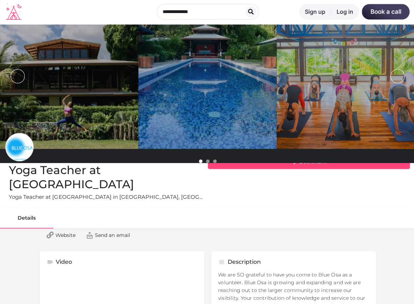 The width and height of the screenshot is (414, 304). Describe the element at coordinates (65, 235) in the screenshot. I see `span: Website` at that location.